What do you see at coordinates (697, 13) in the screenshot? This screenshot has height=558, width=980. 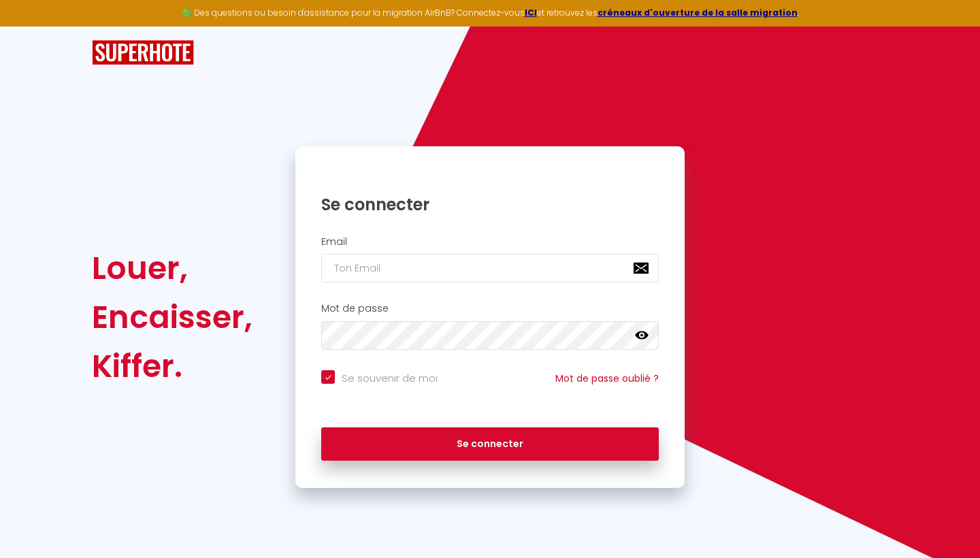 I see `a: créneaux d'ouverture de la salle migration` at bounding box center [697, 13].